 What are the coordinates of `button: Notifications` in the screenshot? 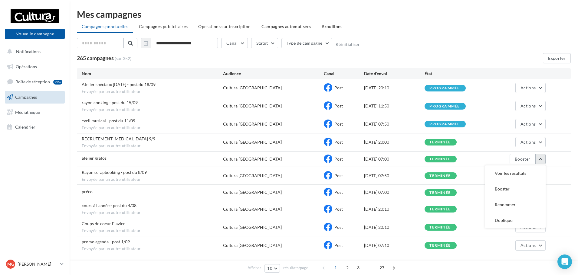 It's located at (34, 52).